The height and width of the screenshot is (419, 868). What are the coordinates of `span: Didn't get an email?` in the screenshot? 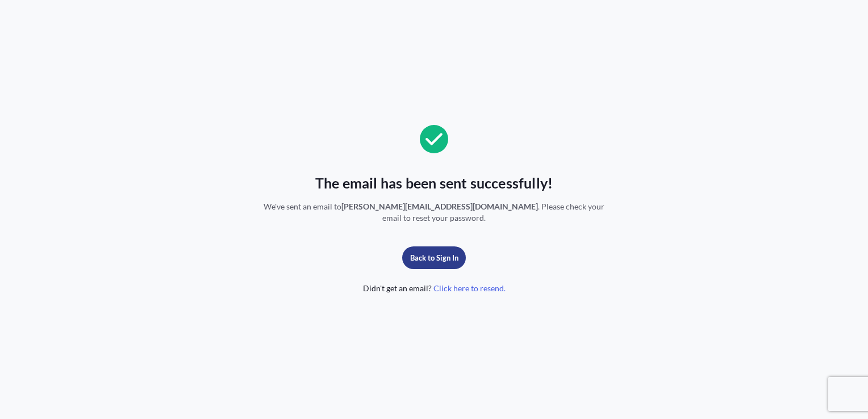 It's located at (434, 289).